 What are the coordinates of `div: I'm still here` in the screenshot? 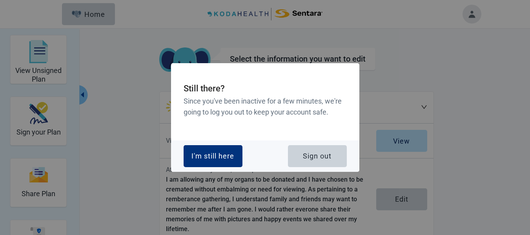 It's located at (213, 156).